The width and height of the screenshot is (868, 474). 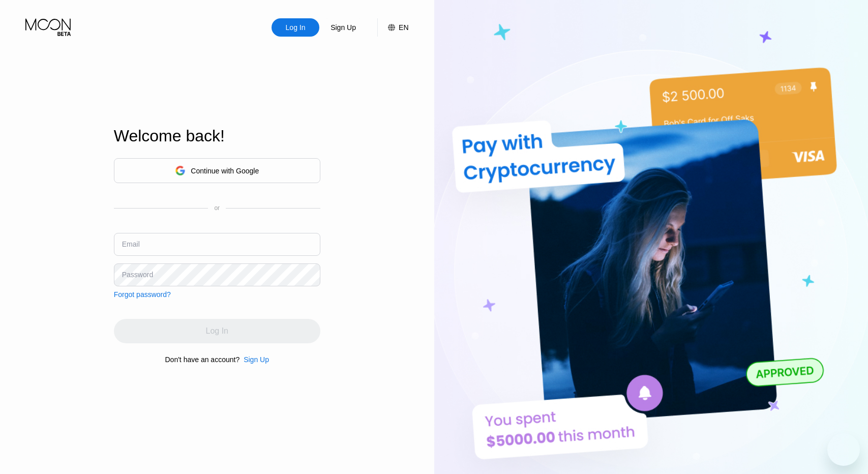 What do you see at coordinates (202, 360) in the screenshot?
I see `div: Don't have an account?` at bounding box center [202, 360].